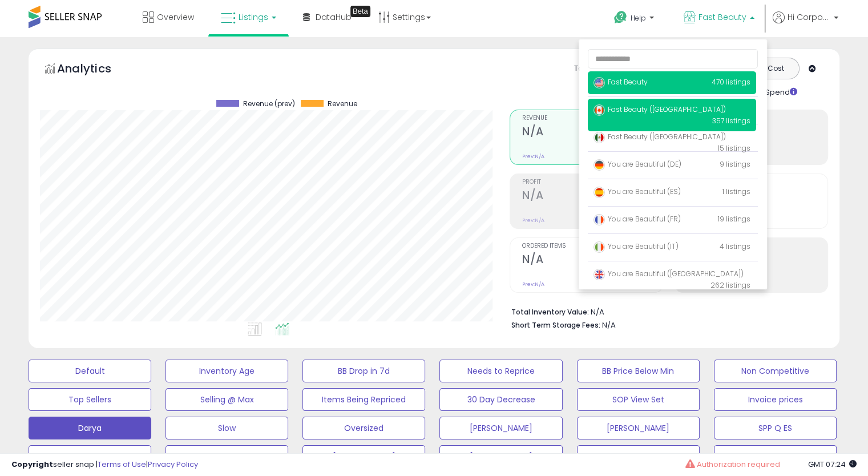  What do you see at coordinates (600, 220) in the screenshot?
I see `img: france.png` at bounding box center [600, 220].